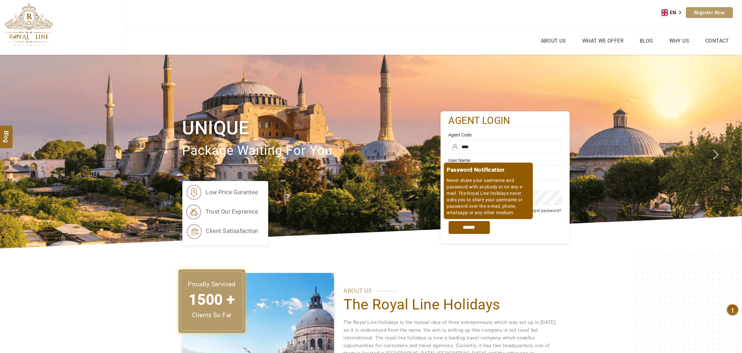  Describe the element at coordinates (312, 128) in the screenshot. I see `h1: Unique` at that location.